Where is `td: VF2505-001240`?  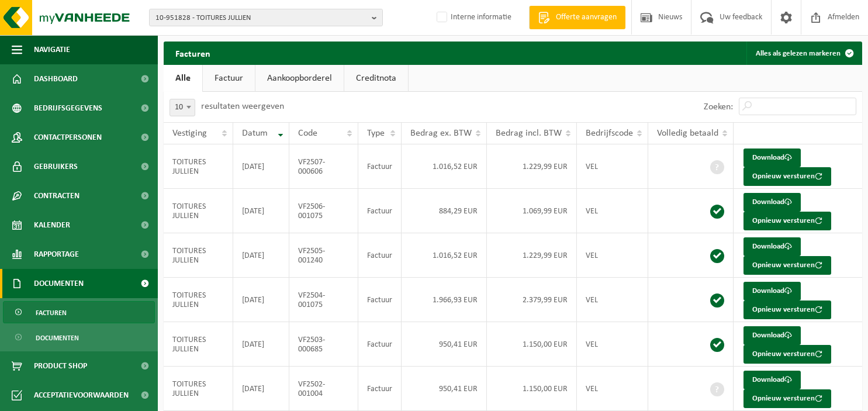 td: VF2505-001240 is located at coordinates (324, 255).